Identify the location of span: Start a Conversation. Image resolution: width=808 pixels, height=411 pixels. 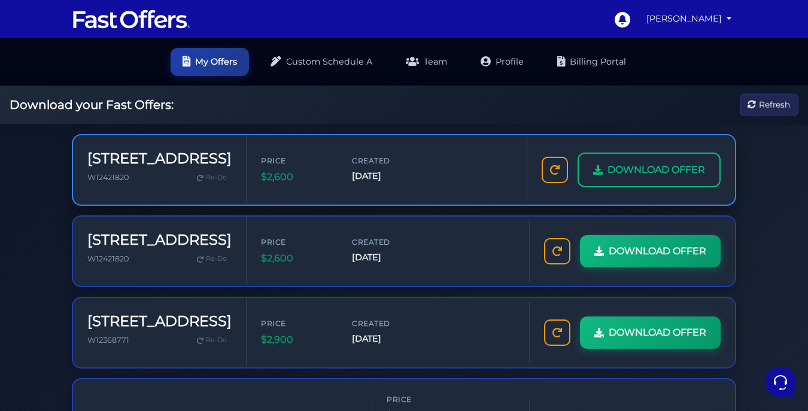
(127, 132).